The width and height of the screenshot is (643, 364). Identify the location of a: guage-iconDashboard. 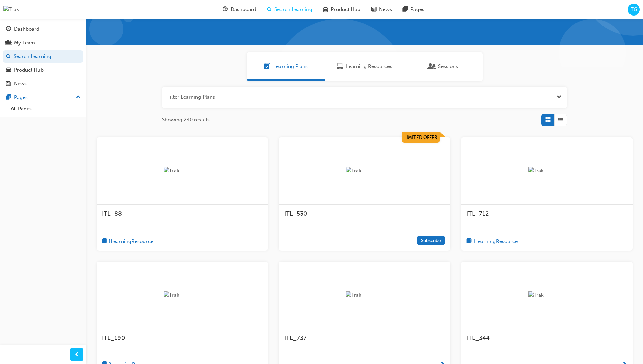
(240, 9).